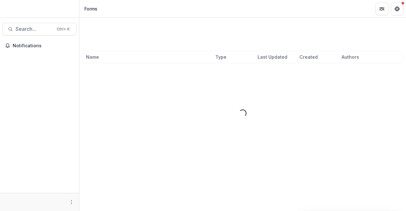 The height and width of the screenshot is (211, 406). Describe the element at coordinates (272, 57) in the screenshot. I see `span: Last Updated` at that location.